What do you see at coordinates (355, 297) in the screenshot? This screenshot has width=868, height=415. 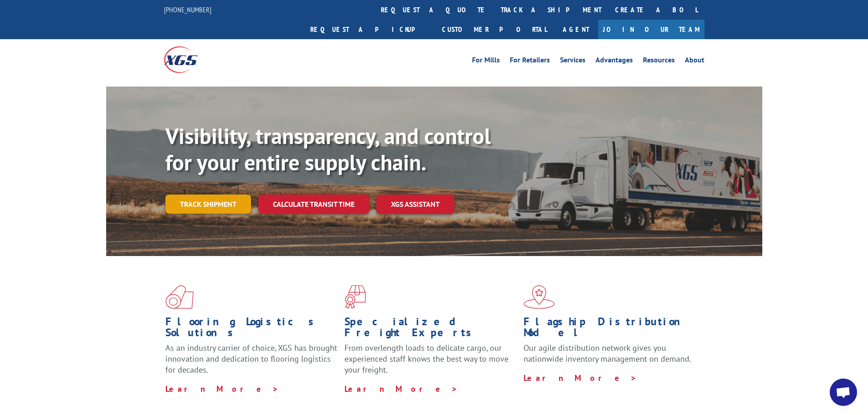 I see `img: xgs-icon-focused-on-flooring-red` at bounding box center [355, 297].